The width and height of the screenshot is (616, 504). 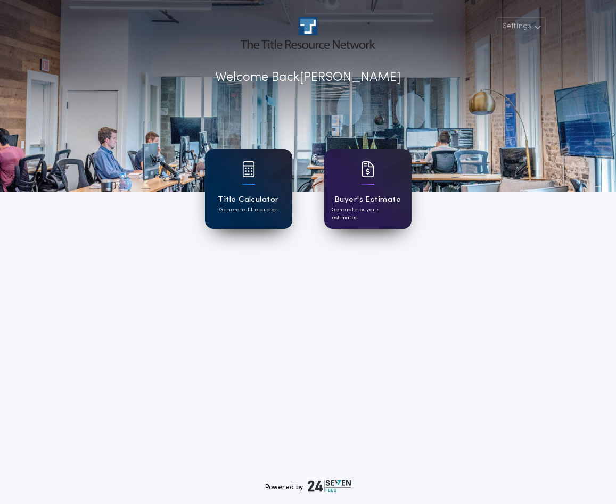 What do you see at coordinates (330, 486) in the screenshot?
I see `img: logo` at bounding box center [330, 486].